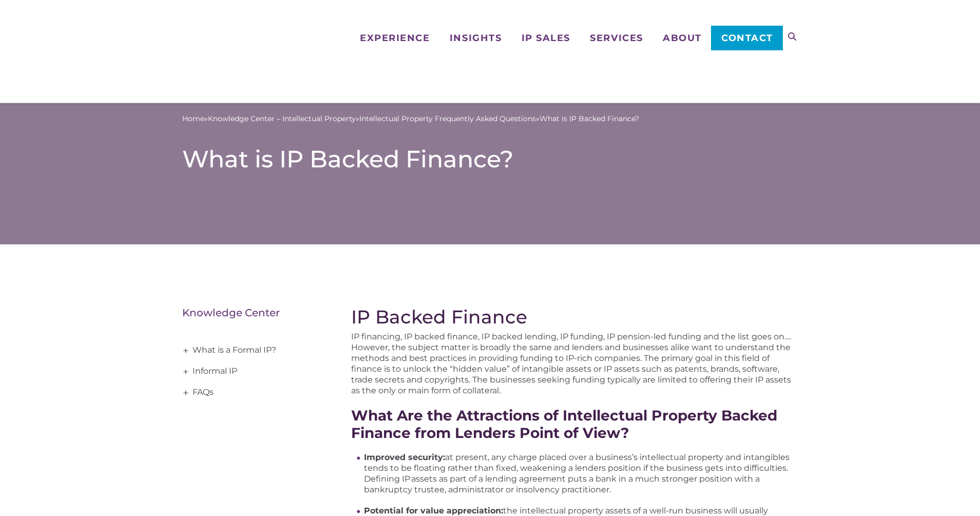 The height and width of the screenshot is (516, 980). What do you see at coordinates (580, 473) in the screenshot?
I see `li: at present, any charge placed over a business’s intellectual property and intangibles tends to be...` at bounding box center [580, 473].